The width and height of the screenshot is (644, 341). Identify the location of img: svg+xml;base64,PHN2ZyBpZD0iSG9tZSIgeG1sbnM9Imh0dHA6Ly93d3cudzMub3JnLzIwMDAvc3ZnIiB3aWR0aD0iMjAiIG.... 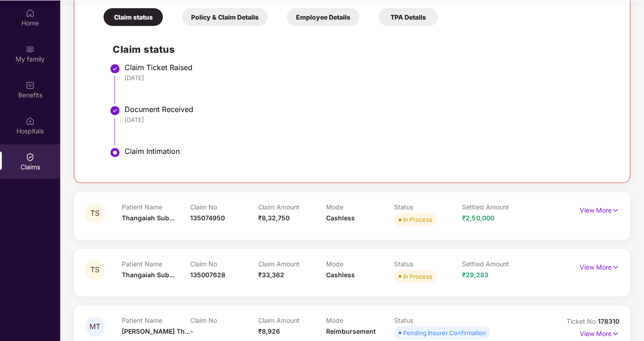
(30, 13).